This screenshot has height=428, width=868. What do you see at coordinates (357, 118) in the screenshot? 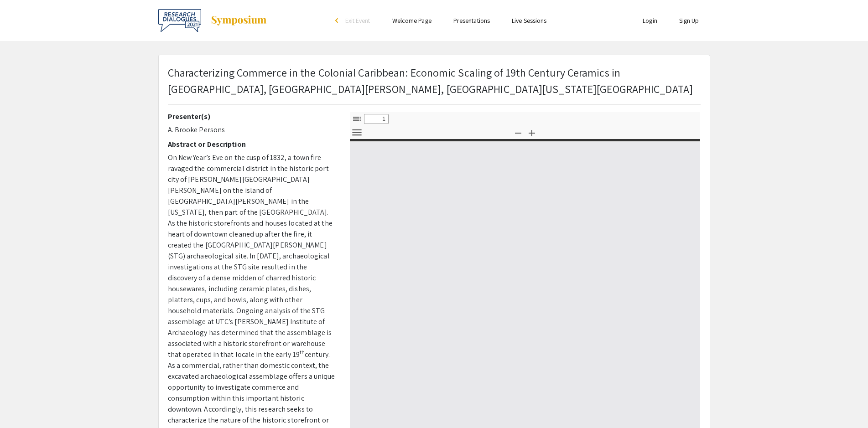
I see `button: Toggle Sidebar` at bounding box center [357, 118].